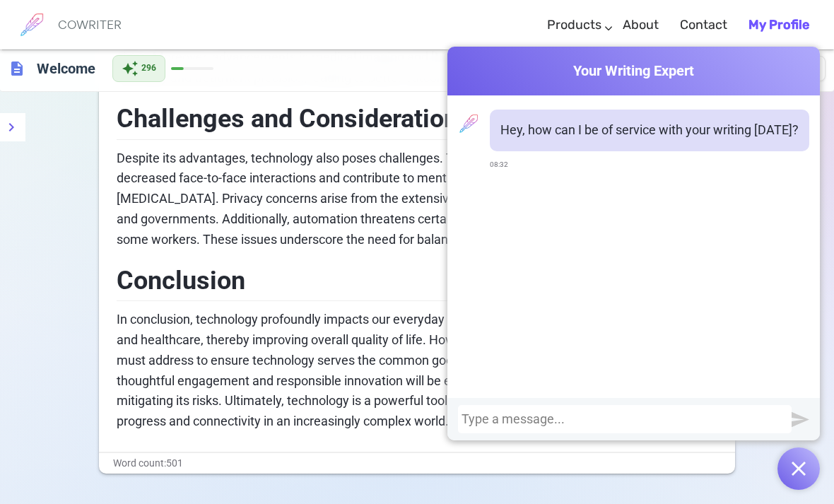 The height and width of the screenshot is (504, 834). I want to click on h6: COWRITER, so click(90, 24).